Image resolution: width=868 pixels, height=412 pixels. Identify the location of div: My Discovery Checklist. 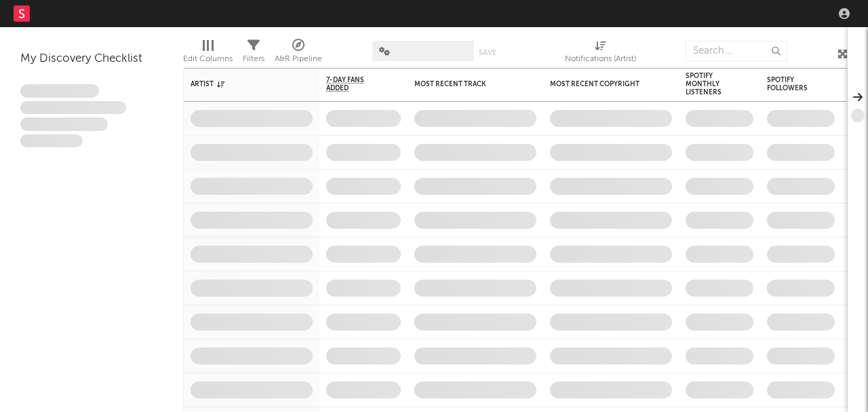
(92, 59).